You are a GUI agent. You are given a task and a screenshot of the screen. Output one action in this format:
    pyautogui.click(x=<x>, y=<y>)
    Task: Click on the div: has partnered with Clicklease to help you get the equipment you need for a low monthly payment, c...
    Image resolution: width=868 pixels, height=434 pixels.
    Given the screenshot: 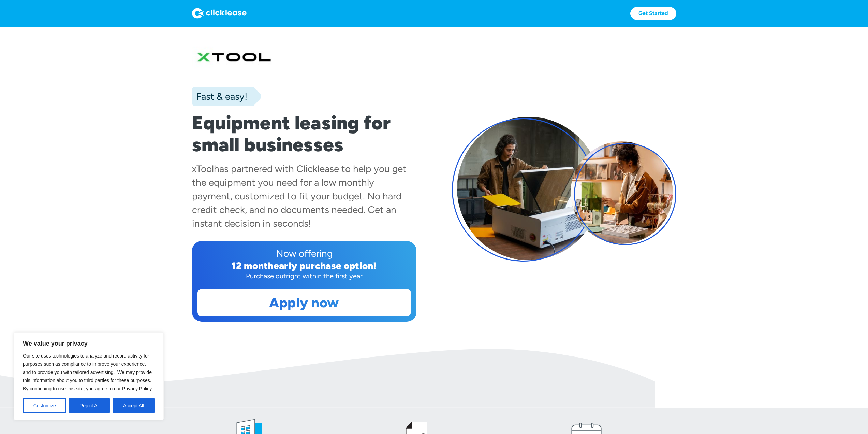 What is the action you would take?
    pyautogui.click(x=299, y=196)
    